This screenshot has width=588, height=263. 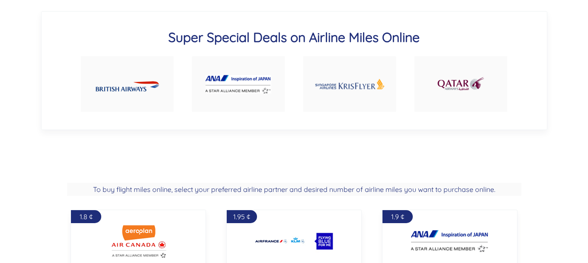 I want to click on img: Buy Air Canada Aeroplan Airline miles online, so click(x=138, y=241).